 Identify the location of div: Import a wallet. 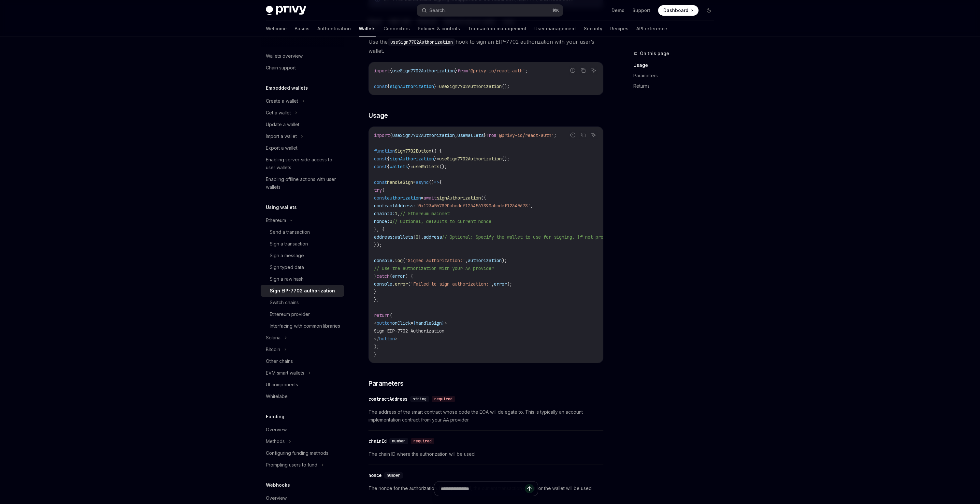
(281, 136).